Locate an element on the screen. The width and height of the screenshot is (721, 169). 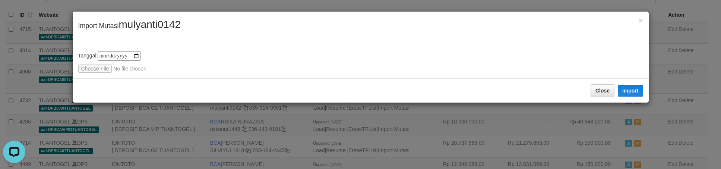
button: Import is located at coordinates (630, 91).